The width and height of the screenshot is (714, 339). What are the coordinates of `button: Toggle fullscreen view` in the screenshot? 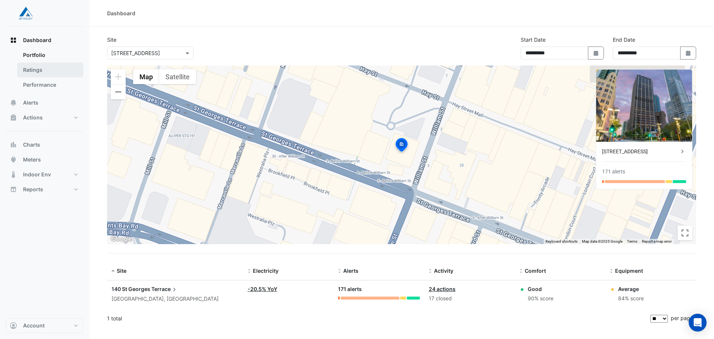 It's located at (685, 233).